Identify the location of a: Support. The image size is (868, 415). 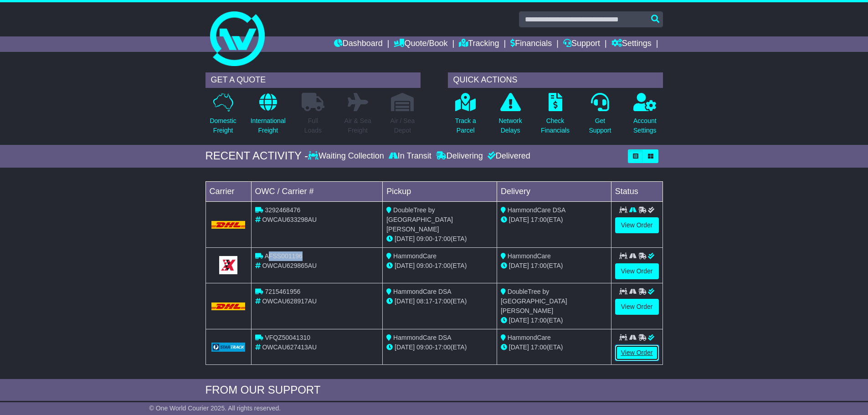
(581, 44).